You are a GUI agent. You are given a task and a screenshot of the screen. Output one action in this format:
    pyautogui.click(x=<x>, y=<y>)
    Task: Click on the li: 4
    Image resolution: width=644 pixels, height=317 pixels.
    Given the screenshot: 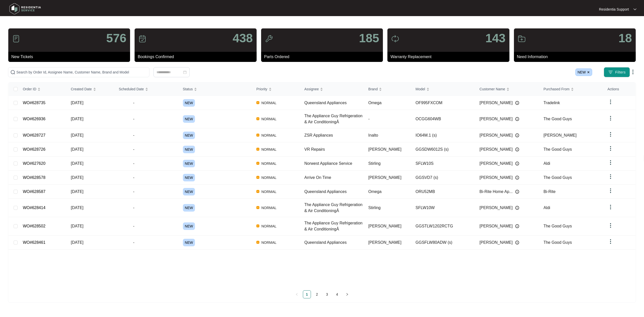 What is the action you would take?
    pyautogui.click(x=337, y=294)
    